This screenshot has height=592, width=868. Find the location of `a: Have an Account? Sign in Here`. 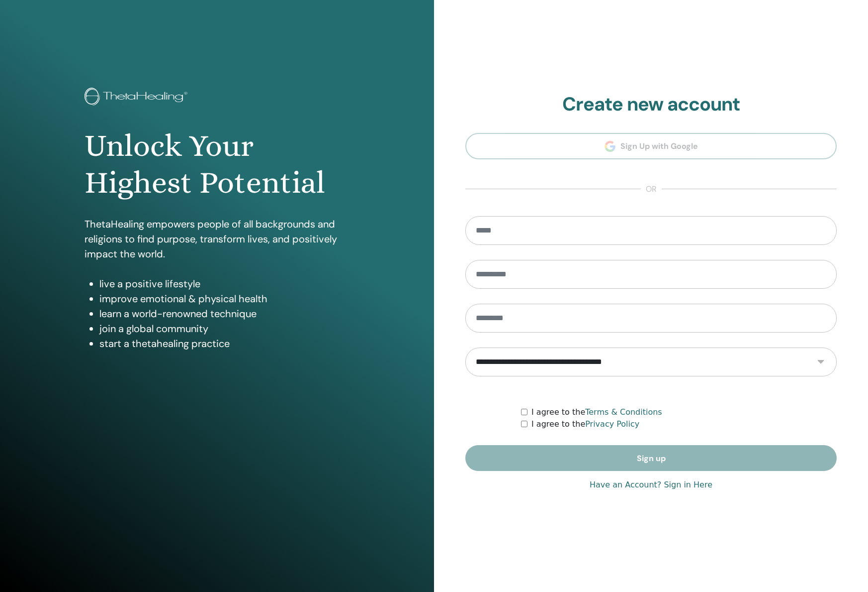

a: Have an Account? Sign in Here is located at coordinates (651, 484).